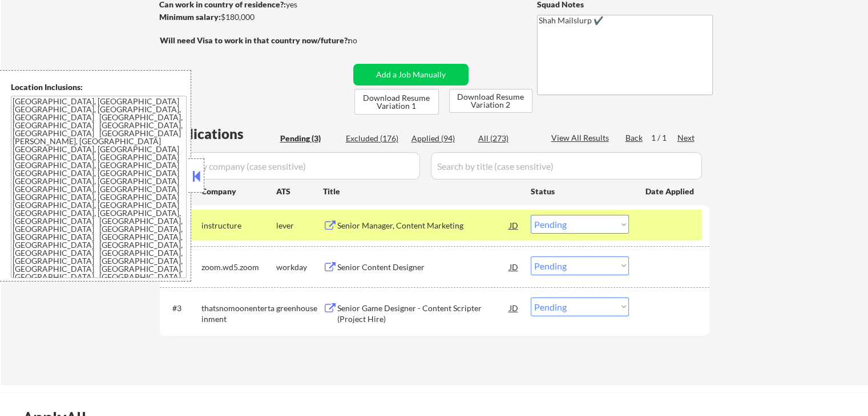 The image size is (868, 416). What do you see at coordinates (375, 139) in the screenshot?
I see `div: Excluded (176)` at bounding box center [375, 139].